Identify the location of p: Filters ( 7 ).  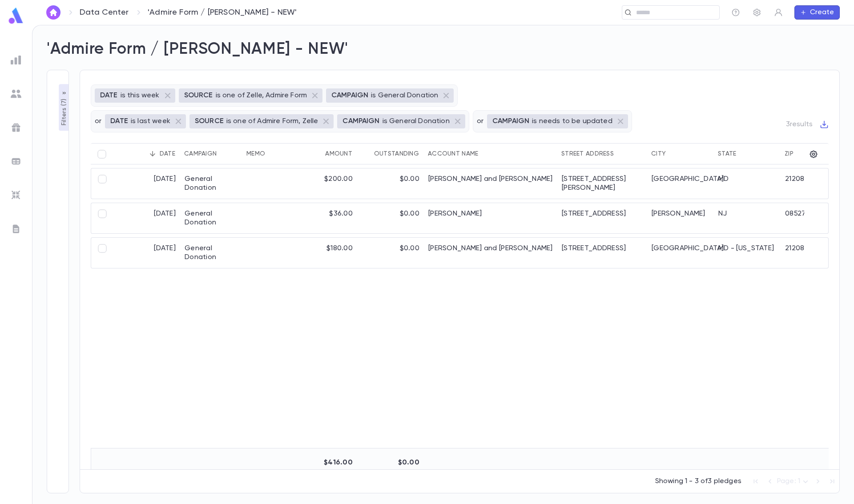
(64, 111).